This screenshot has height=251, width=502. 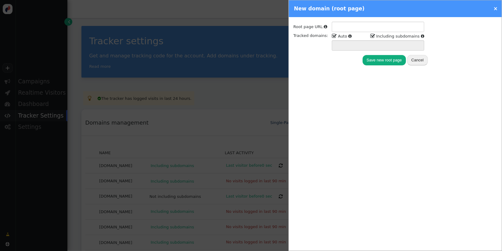 I want to click on button: Save new root page, so click(x=384, y=60).